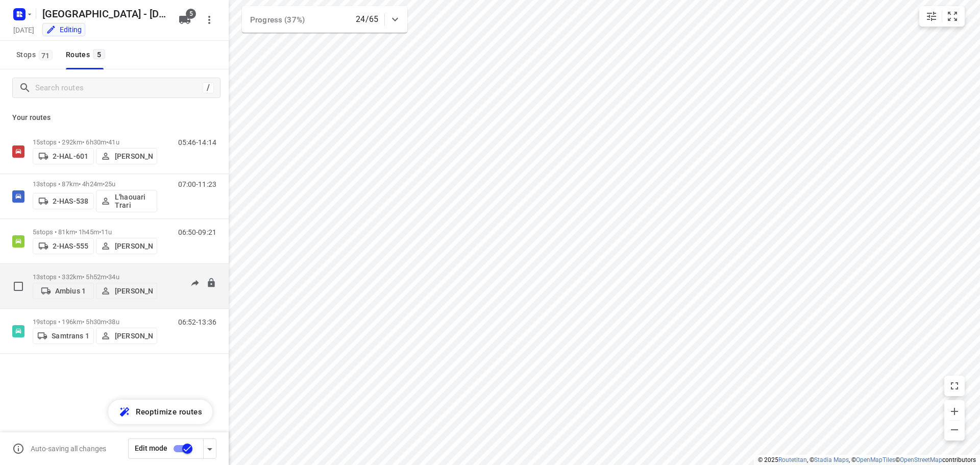  I want to click on button: Reoptimize routes, so click(160, 412).